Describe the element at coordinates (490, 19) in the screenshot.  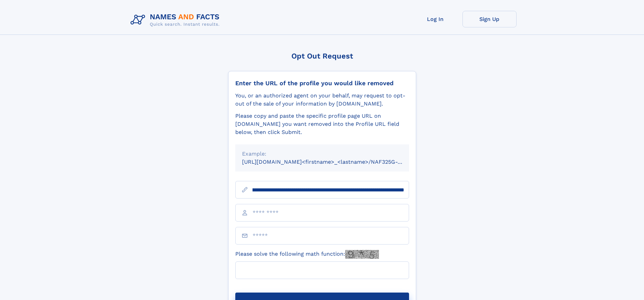
I see `a: Sign Up` at that location.